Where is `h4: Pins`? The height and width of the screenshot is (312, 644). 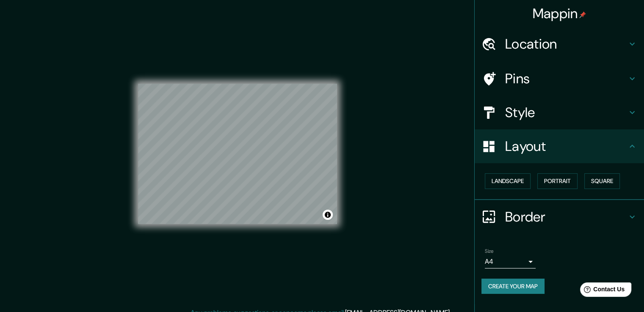
h4: Pins is located at coordinates (566, 79).